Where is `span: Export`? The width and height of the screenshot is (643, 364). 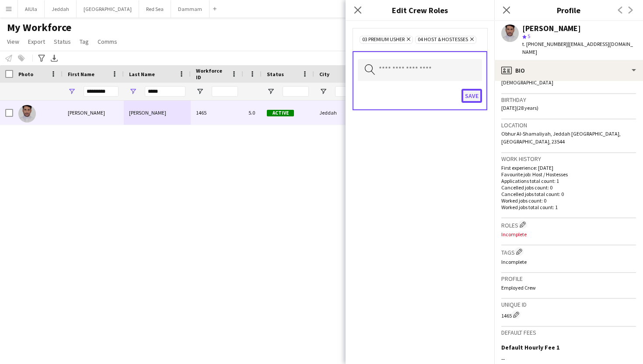
span: Export is located at coordinates (36, 41).